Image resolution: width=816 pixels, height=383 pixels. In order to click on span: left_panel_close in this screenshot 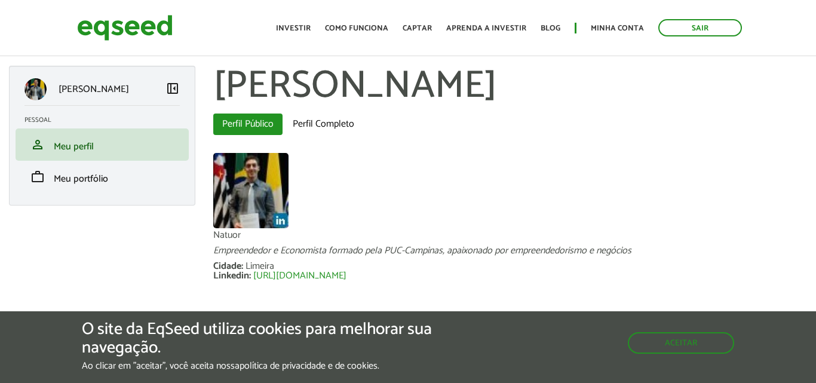, I will do `click(173, 88)`.